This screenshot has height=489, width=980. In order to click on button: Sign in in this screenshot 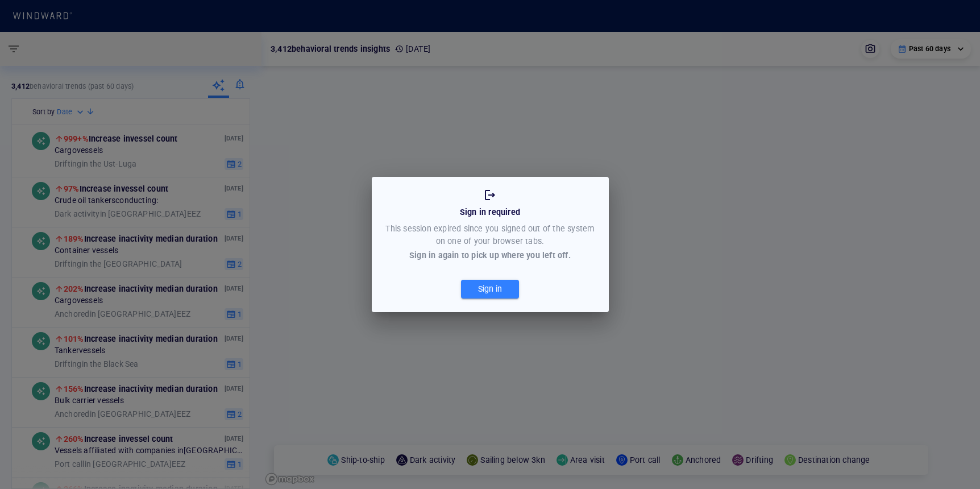, I will do `click(490, 289)`.